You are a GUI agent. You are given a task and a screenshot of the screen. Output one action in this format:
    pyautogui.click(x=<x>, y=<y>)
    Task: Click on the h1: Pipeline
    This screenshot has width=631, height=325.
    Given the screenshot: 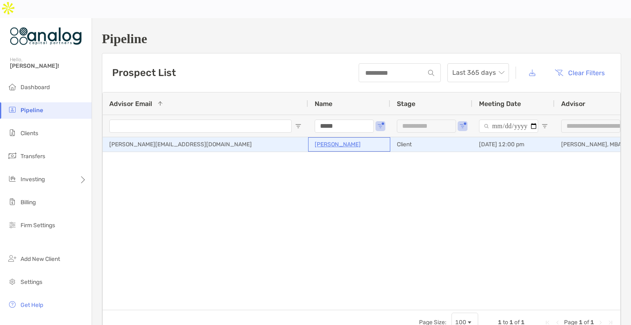 What is the action you would take?
    pyautogui.click(x=361, y=39)
    